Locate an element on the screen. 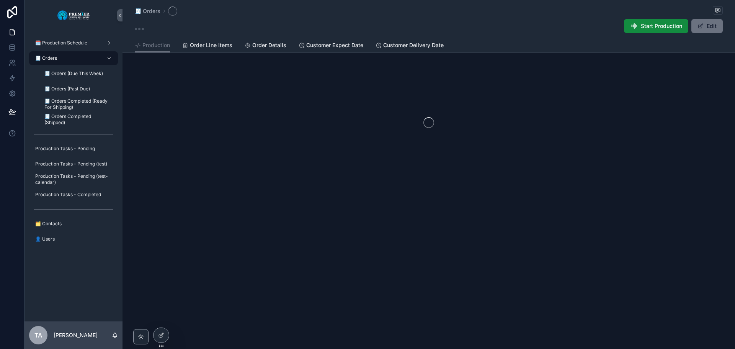 This screenshot has width=735, height=349. a: 🧾 Orders (Past Due) is located at coordinates (78, 89).